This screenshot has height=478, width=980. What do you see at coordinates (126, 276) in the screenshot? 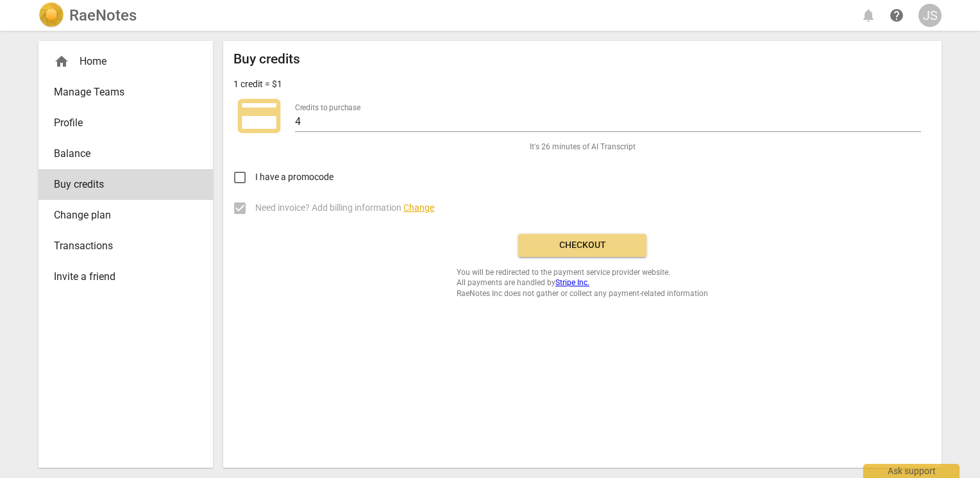
I see `a: Invite a friend` at bounding box center [126, 276].